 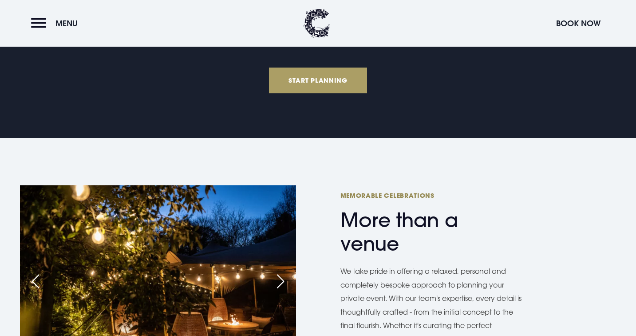 I want to click on button: Book Now, so click(x=578, y=23).